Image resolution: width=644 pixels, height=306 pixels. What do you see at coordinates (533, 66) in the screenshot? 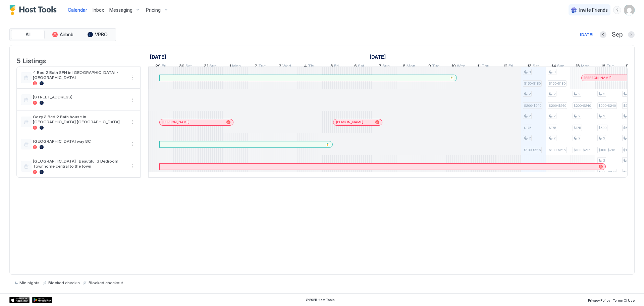
I see `a: September 13, 2025` at bounding box center [533, 66].